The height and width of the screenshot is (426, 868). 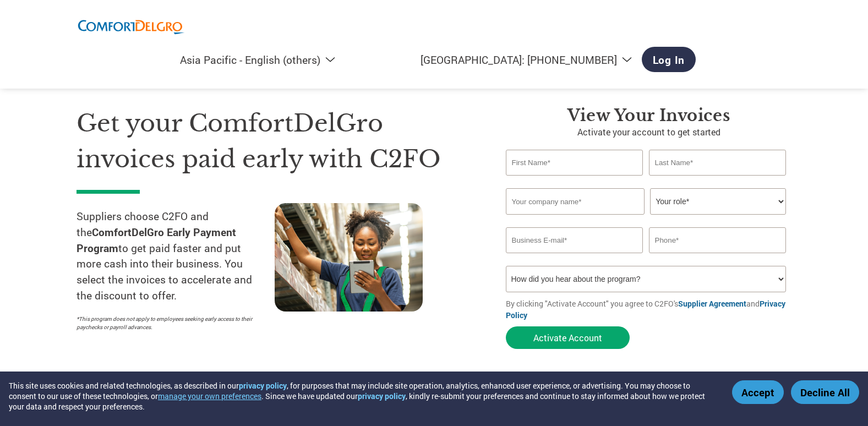 I want to click on h1: Get your ComfortDelGro invoices paid early with C2FO, so click(x=275, y=141).